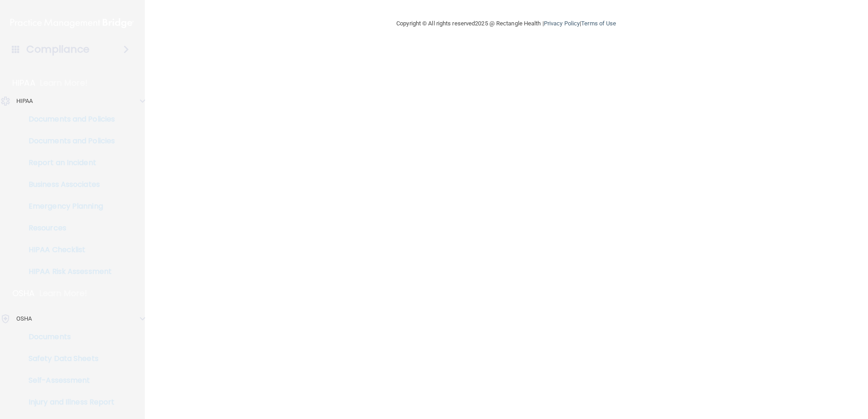  Describe the element at coordinates (67, 402) in the screenshot. I see `p: Injury and Illness Report` at that location.